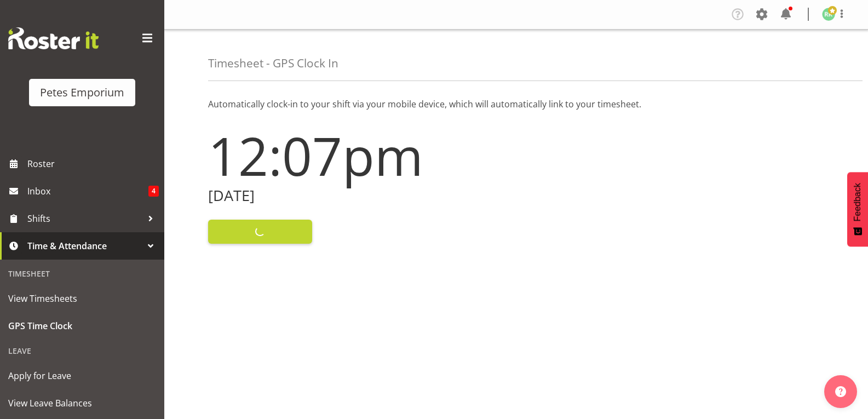 The width and height of the screenshot is (868, 419). What do you see at coordinates (82, 376) in the screenshot?
I see `a: Apply for Leave` at bounding box center [82, 376].